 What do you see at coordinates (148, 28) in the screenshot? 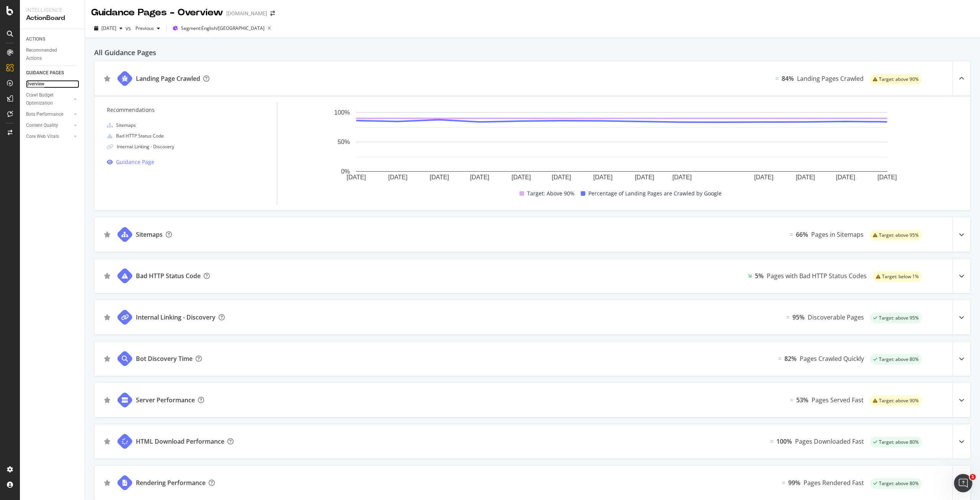
I see `button: Previous` at bounding box center [148, 28].